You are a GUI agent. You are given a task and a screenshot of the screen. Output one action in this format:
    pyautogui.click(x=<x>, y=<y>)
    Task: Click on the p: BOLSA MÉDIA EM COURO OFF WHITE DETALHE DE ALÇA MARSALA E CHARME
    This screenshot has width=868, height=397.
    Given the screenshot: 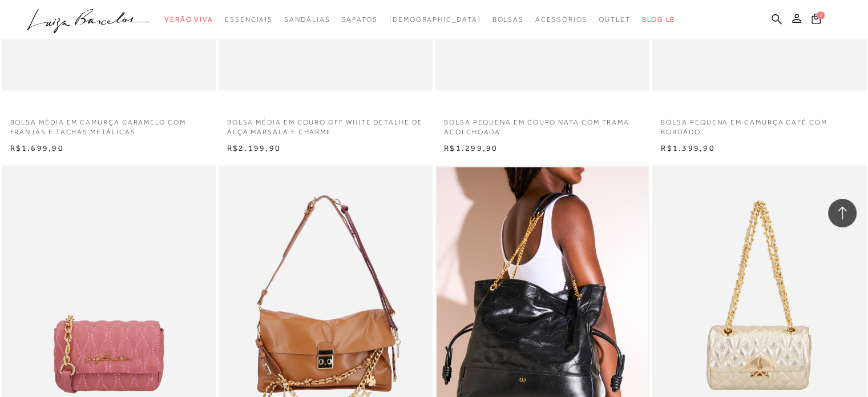 What is the action you would take?
    pyautogui.click(x=325, y=124)
    